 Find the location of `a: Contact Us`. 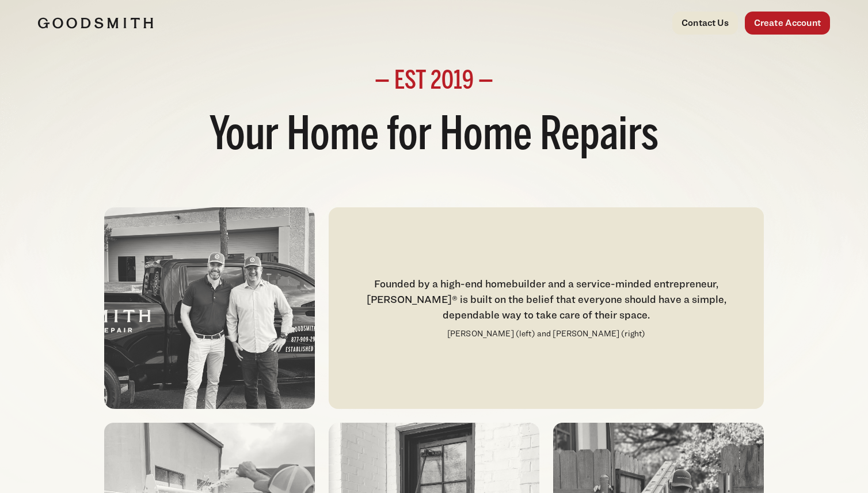

a: Contact Us is located at coordinates (705, 23).